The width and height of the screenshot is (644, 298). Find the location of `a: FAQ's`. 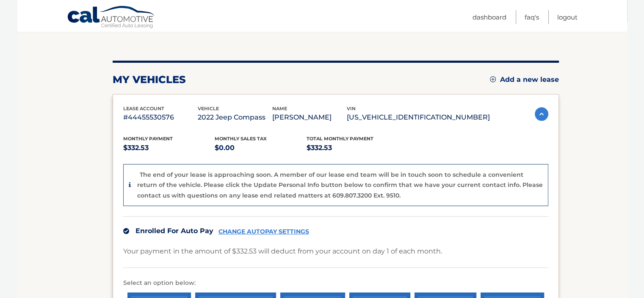

a: FAQ's is located at coordinates (532, 17).